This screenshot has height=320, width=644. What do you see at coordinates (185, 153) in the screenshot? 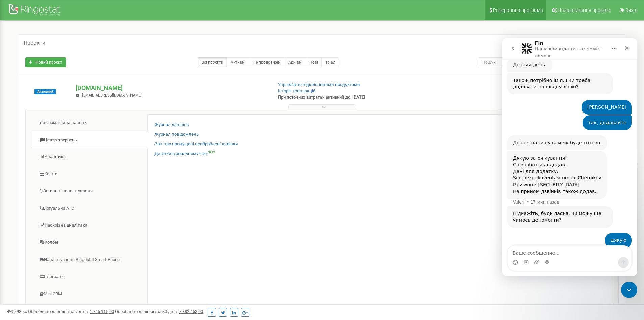
I see `a: Дзвінки в реальному часіNEW` at bounding box center [185, 153].